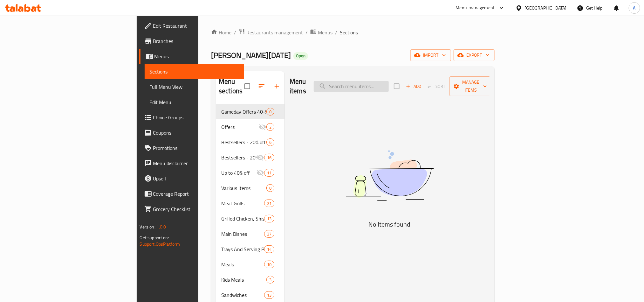 The width and height of the screenshot is (644, 302). Describe the element at coordinates (244, 188) in the screenshot. I see `span: Various Items` at that location.